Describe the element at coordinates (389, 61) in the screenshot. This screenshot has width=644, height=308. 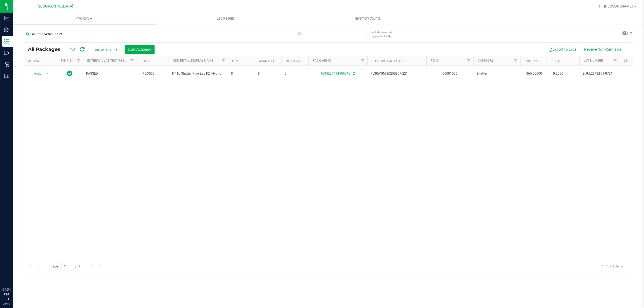
I see `a: Flourish Package ID` at that location.